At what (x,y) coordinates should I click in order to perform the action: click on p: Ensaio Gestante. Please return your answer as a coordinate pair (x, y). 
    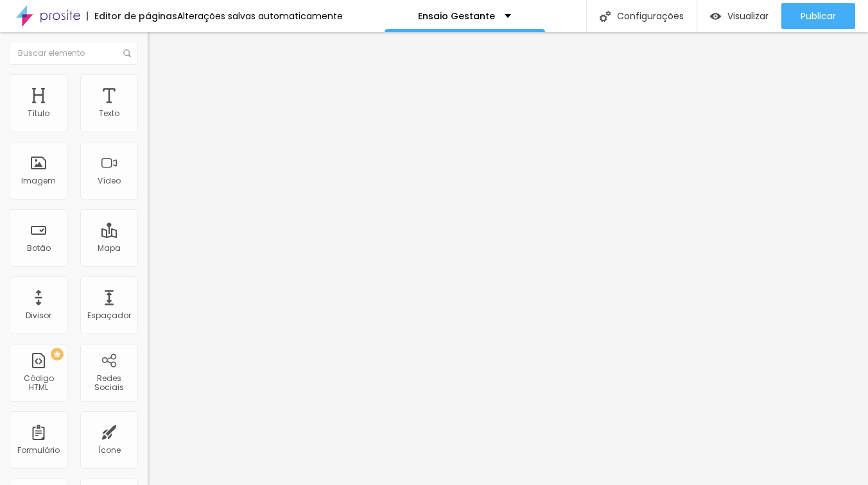
    Looking at the image, I should click on (457, 16).